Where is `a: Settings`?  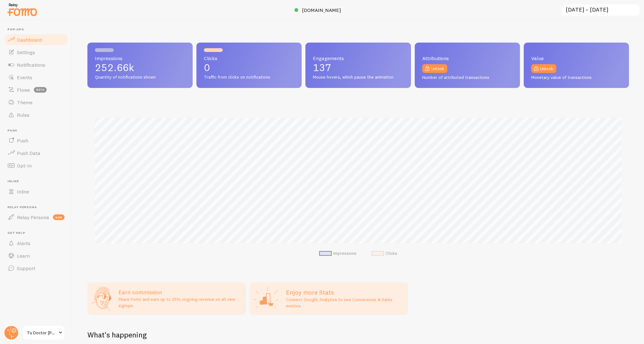
a: Settings is located at coordinates (36, 52).